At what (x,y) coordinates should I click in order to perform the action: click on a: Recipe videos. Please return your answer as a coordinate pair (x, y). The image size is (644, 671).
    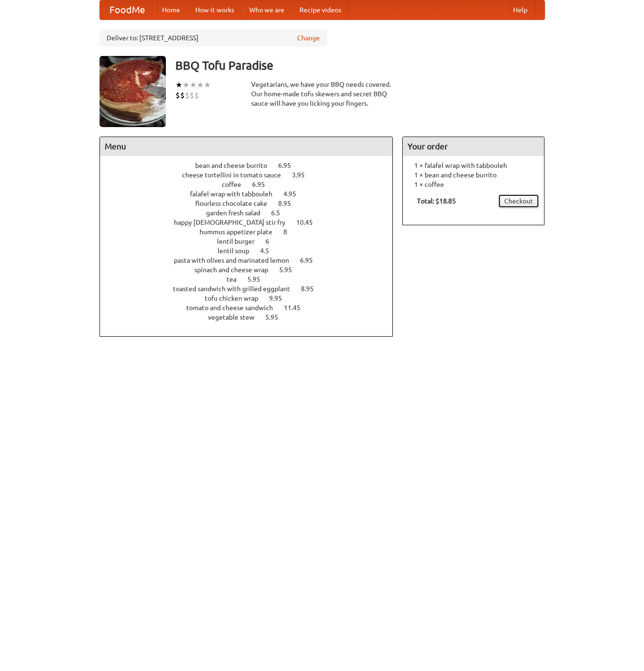
    Looking at the image, I should click on (321, 10).